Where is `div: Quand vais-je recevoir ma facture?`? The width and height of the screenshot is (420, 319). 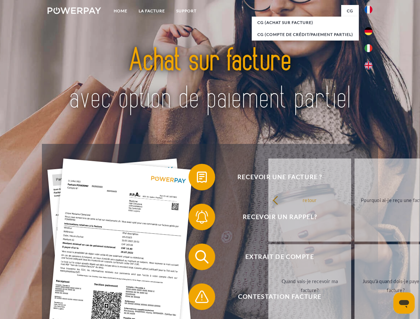
div: Quand vais-je recevoir ma facture? is located at coordinates (309, 286).